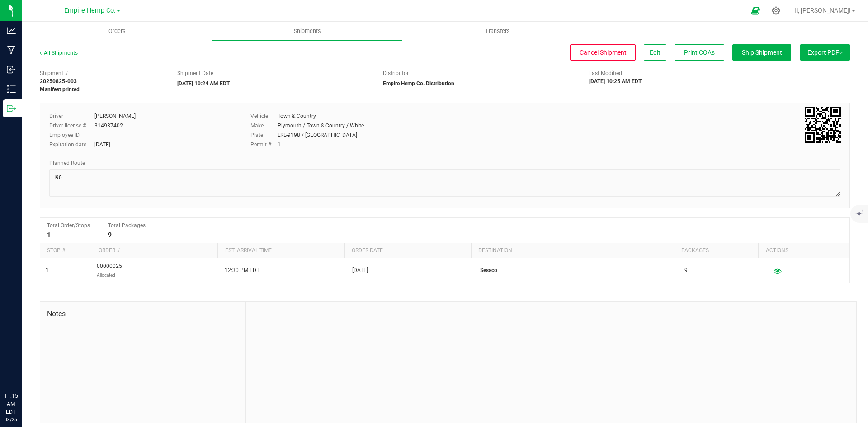  I want to click on strong: Empire Hemp Co. Distribution, so click(419, 84).